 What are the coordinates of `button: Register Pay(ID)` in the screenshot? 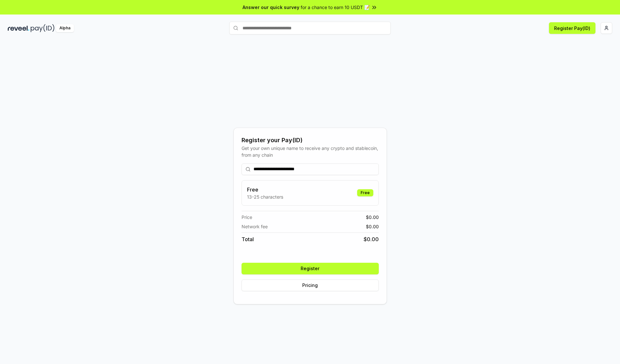 It's located at (572, 28).